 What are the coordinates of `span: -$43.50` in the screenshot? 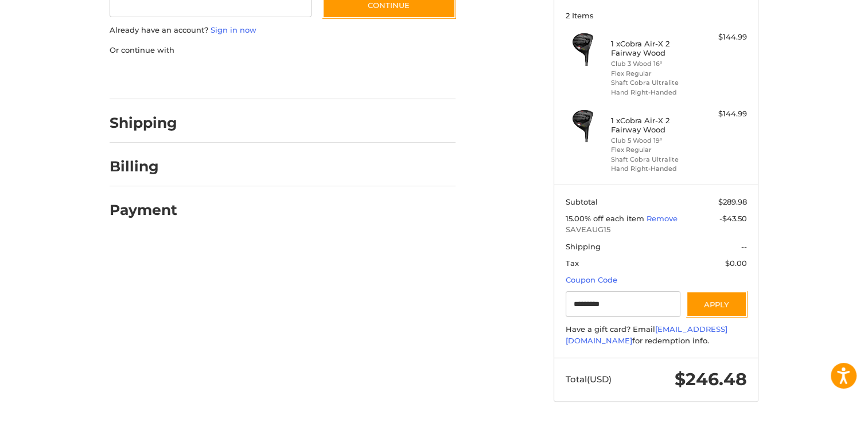 It's located at (733, 218).